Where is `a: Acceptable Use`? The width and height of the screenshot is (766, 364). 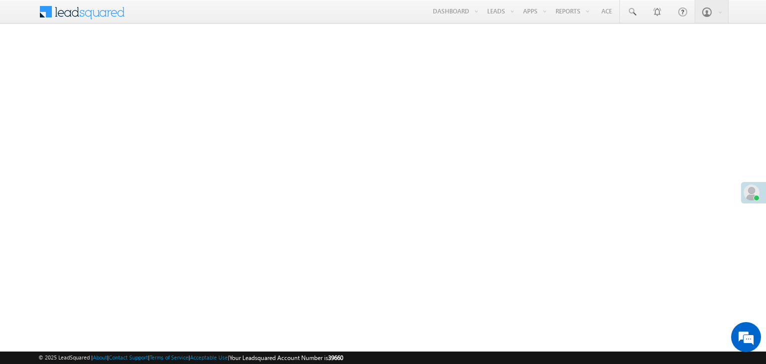
a: Acceptable Use is located at coordinates (209, 357).